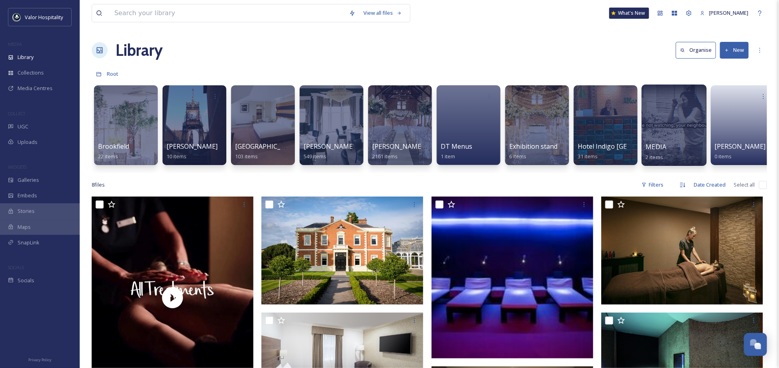 Image resolution: width=779 pixels, height=368 pixels. I want to click on div: What's New, so click(629, 13).